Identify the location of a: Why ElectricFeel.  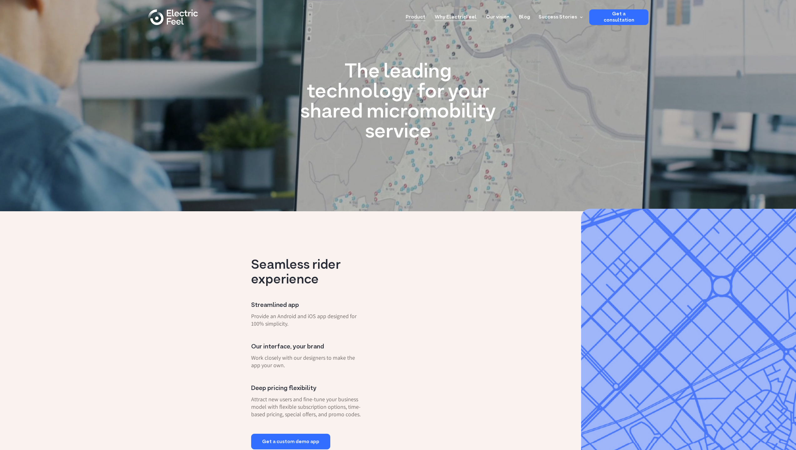
(456, 15).